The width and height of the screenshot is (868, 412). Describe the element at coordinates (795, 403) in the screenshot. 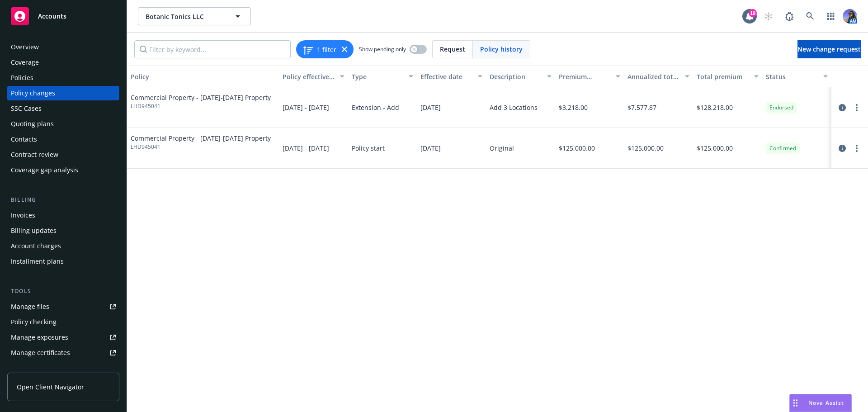

I see `div: Drag to move` at that location.